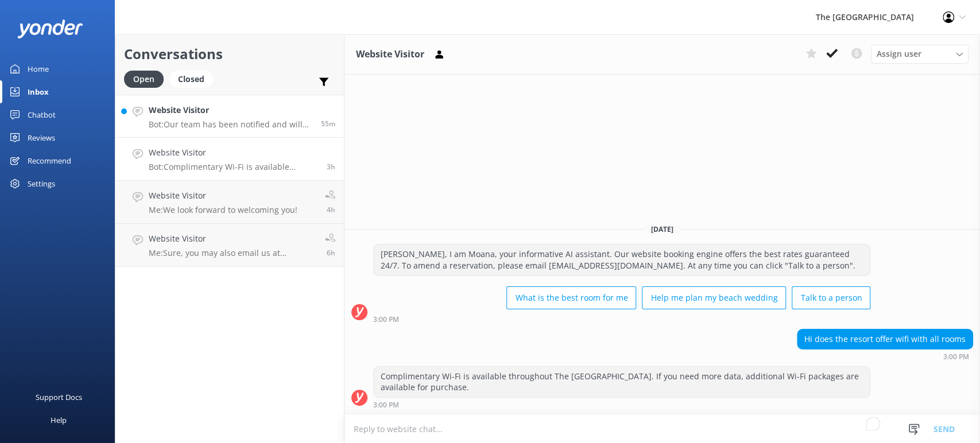  I want to click on div: Chatbot, so click(42, 115).